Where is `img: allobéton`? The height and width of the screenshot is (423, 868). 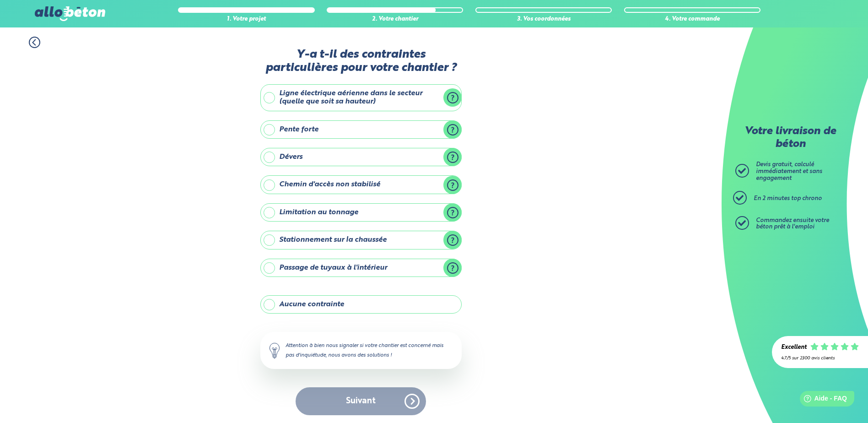
img: allobéton is located at coordinates (70, 14).